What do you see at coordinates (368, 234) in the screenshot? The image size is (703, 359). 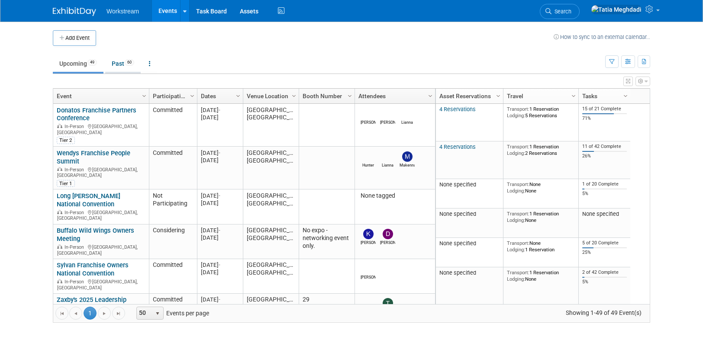 I see `img: Kiet Tran` at bounding box center [368, 234].